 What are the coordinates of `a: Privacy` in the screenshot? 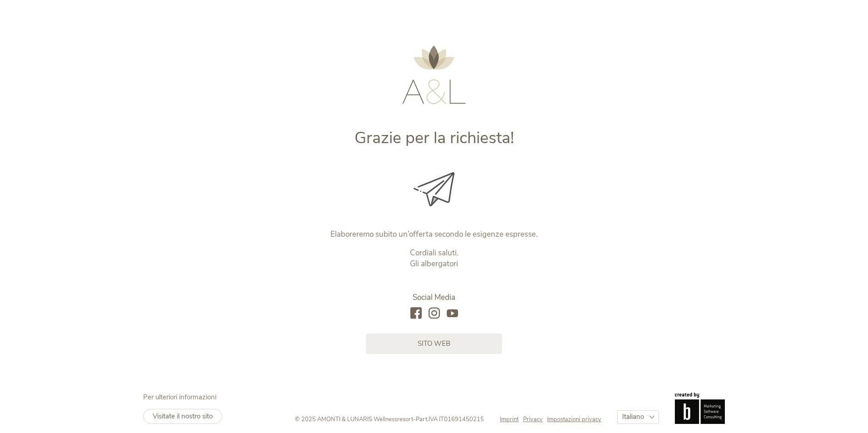 It's located at (535, 419).